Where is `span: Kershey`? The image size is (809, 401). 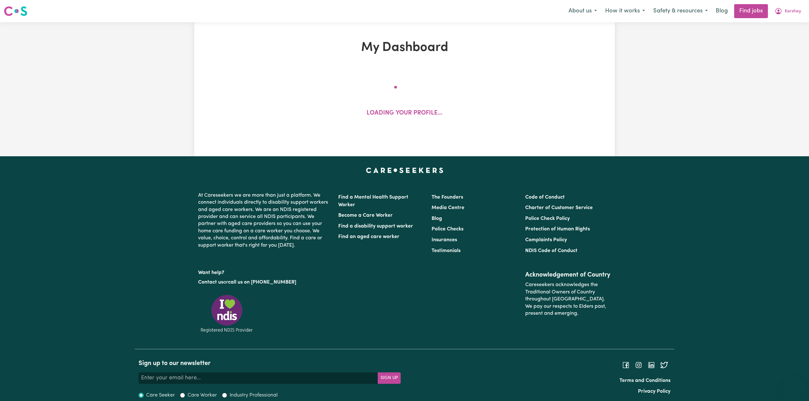
span: Kershey is located at coordinates (792, 11).